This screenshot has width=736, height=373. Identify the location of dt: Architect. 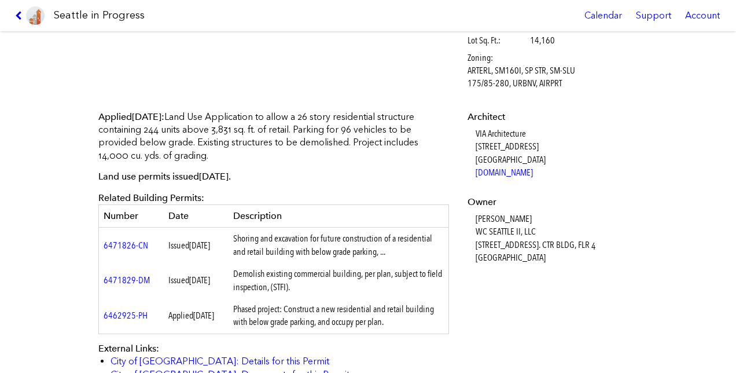
(551, 117).